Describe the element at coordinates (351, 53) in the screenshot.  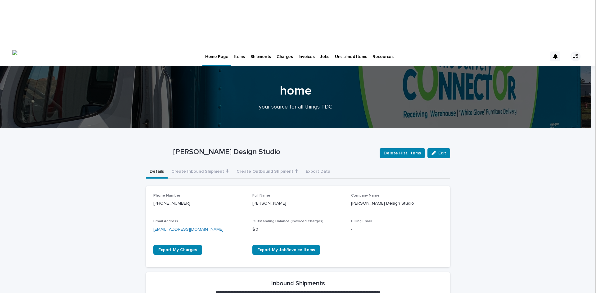
I see `p: Unclaimed Items` at that location.